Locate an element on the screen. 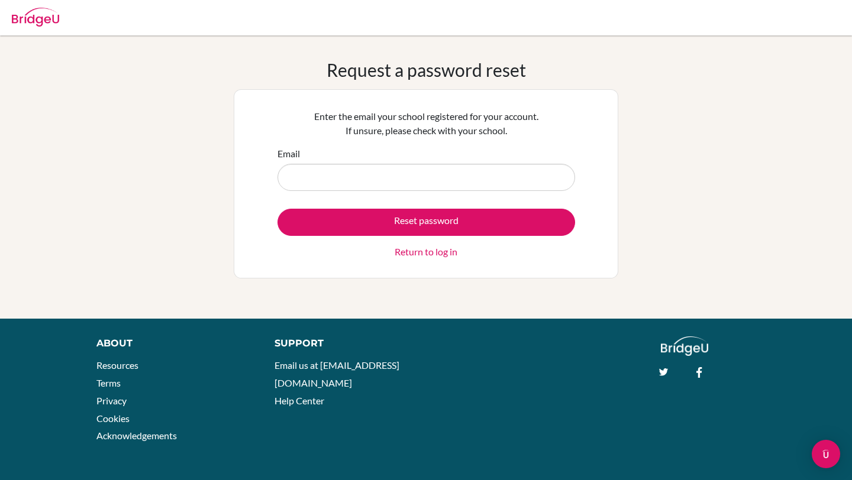  a: Return to log in is located at coordinates (426, 252).